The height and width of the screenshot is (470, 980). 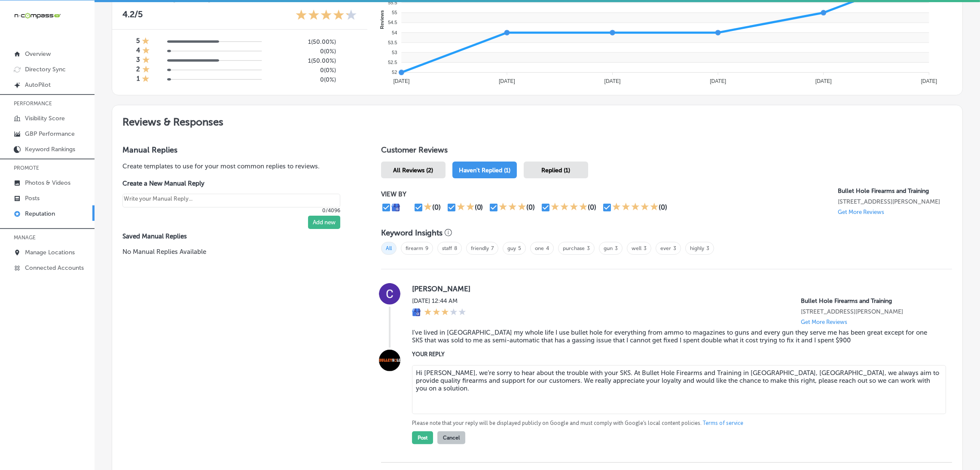 What do you see at coordinates (389, 248) in the screenshot?
I see `span: All` at bounding box center [389, 248].